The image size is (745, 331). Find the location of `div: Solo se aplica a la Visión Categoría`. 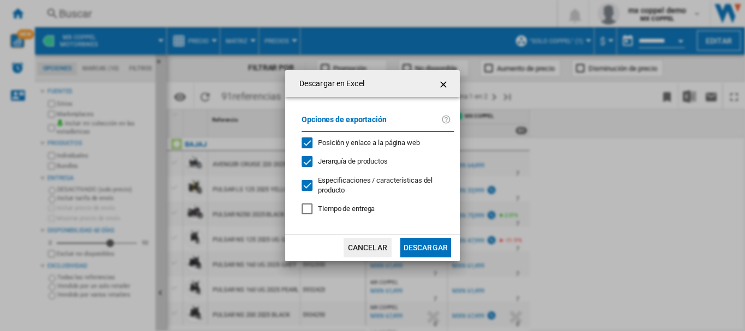

div: Solo se aplica a la Visión Categoría is located at coordinates (382, 186).